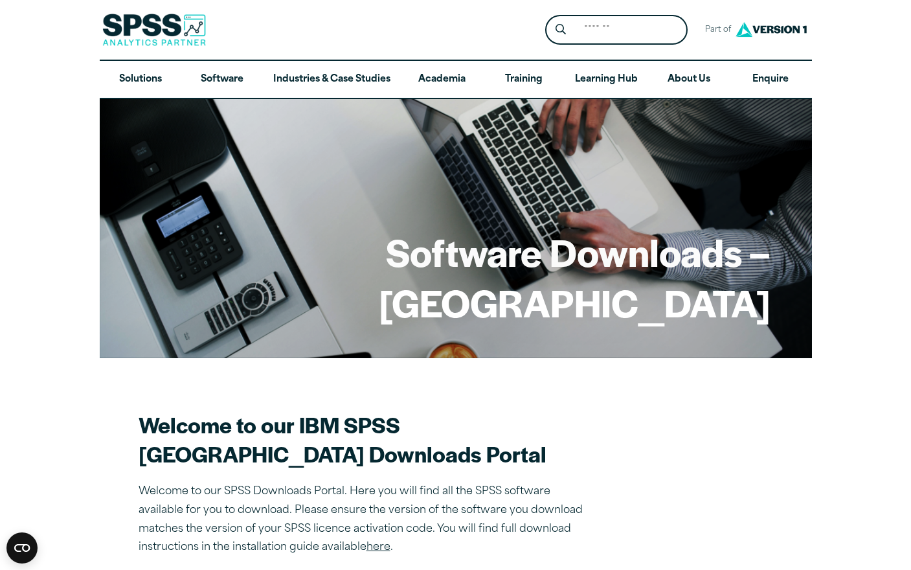  What do you see at coordinates (154, 30) in the screenshot?
I see `img: SPSS Analytics Partner` at bounding box center [154, 30].